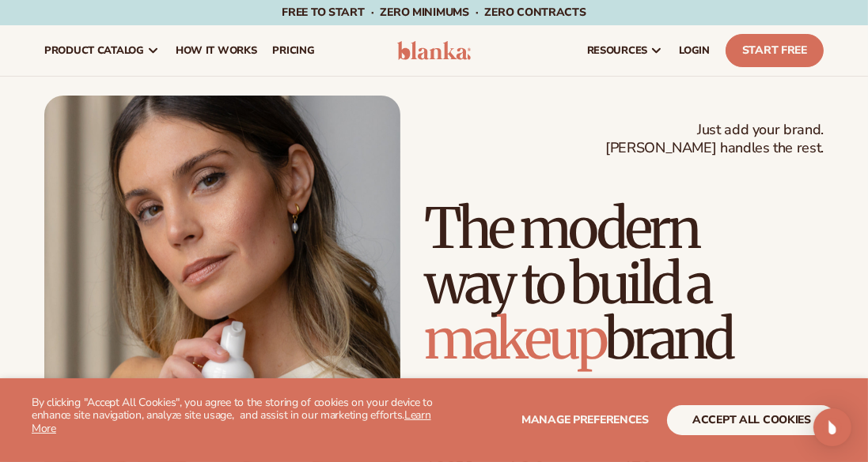 This screenshot has height=462, width=868. What do you see at coordinates (231, 422) in the screenshot?
I see `a: Learn More` at bounding box center [231, 422].